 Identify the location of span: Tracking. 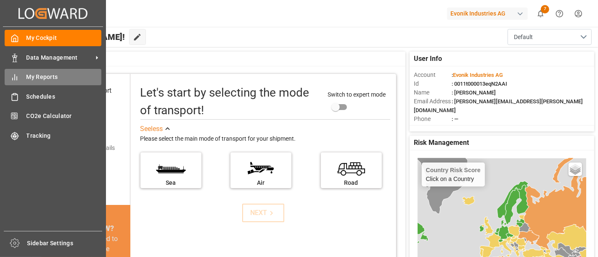
(64, 136).